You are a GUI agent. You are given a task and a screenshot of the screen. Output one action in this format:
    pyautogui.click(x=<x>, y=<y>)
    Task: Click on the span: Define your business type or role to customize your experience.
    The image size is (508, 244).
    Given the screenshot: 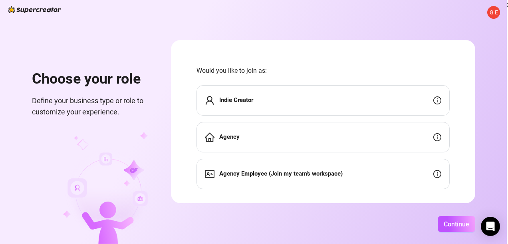 What is the action you would take?
    pyautogui.click(x=92, y=106)
    